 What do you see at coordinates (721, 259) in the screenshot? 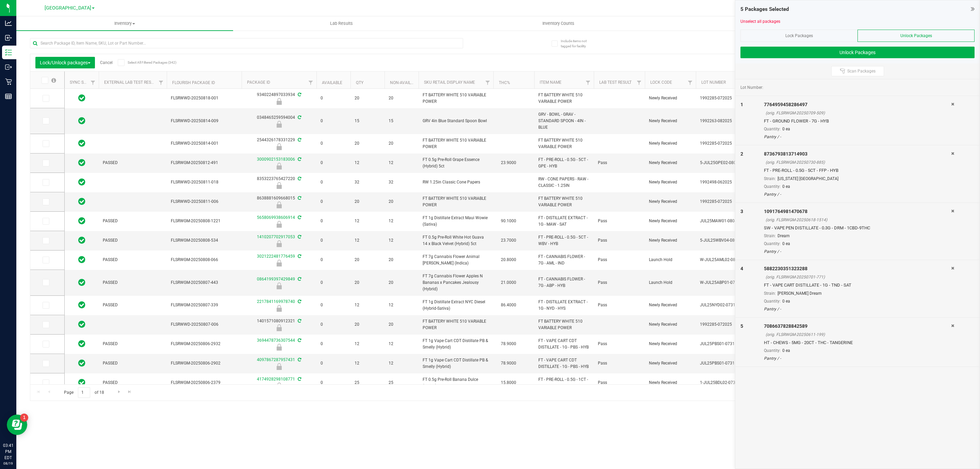
I see `span: W-JUL25AML02-0801` at bounding box center [721, 259].